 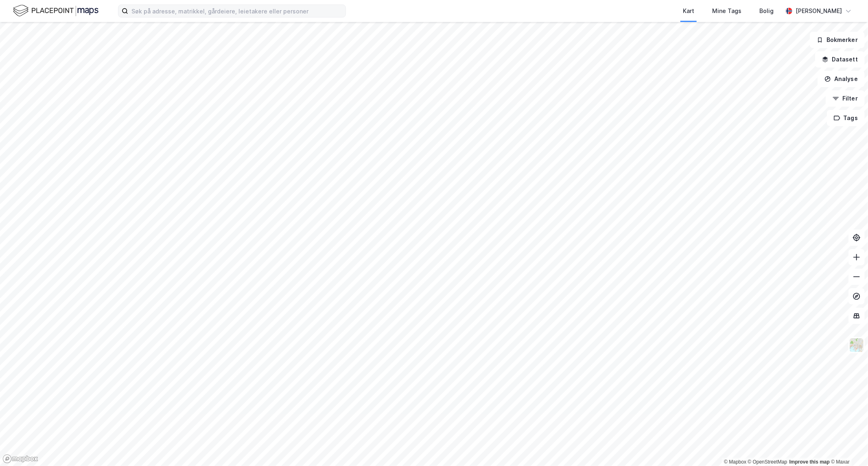 I want to click on div: Kontrollprogram for chat, so click(x=848, y=446).